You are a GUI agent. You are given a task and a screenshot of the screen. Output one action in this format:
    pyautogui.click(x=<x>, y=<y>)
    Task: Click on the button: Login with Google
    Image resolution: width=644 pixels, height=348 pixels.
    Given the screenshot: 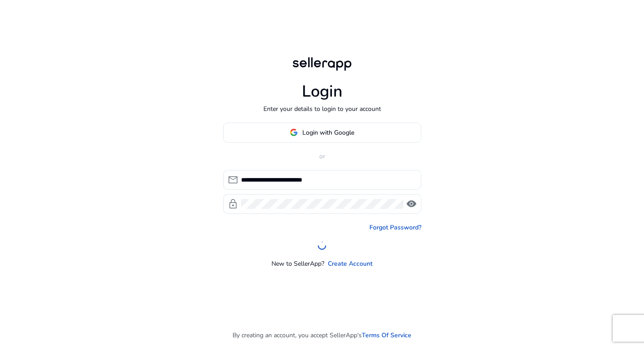 What is the action you would take?
    pyautogui.click(x=322, y=132)
    